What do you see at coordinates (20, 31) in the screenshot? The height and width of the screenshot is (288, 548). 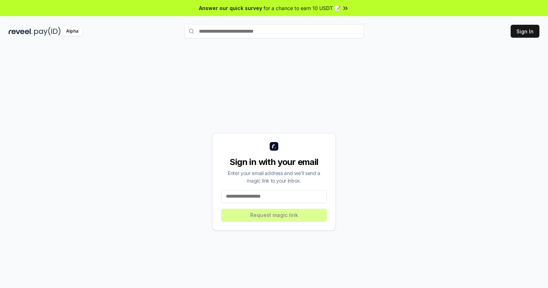 I see `img: reveel_dark` at bounding box center [20, 31].